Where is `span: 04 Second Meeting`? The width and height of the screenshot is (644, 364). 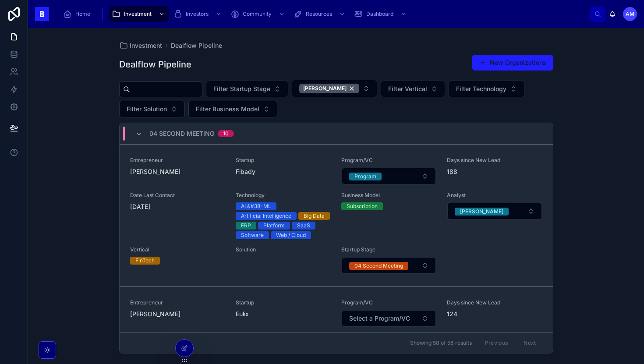 span: 04 Second Meeting is located at coordinates (182, 134).